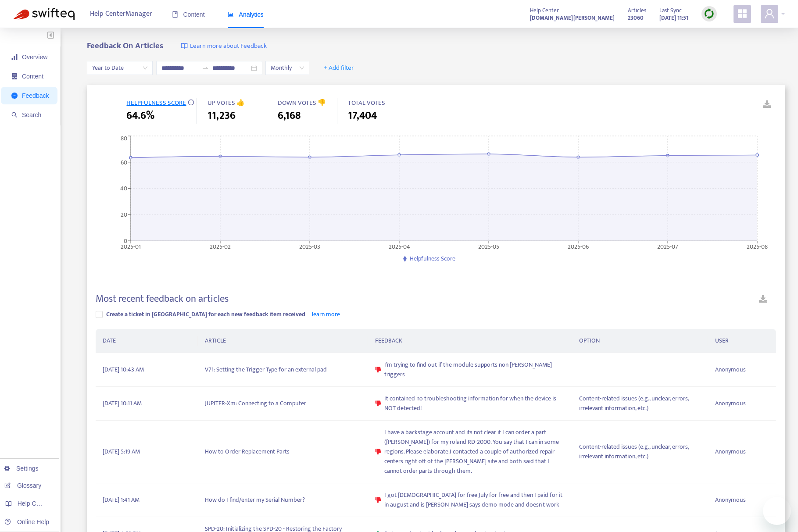 Image resolution: width=798 pixels, height=532 pixels. Describe the element at coordinates (228, 46) in the screenshot. I see `span: Learn more about Feedback` at that location.